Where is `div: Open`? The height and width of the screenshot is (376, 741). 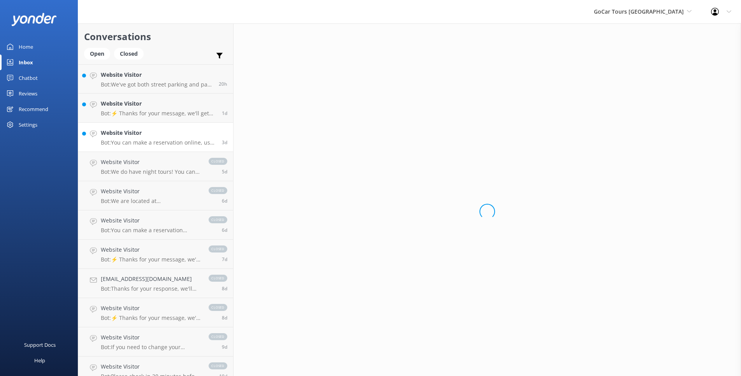
div: Open is located at coordinates (97, 54).